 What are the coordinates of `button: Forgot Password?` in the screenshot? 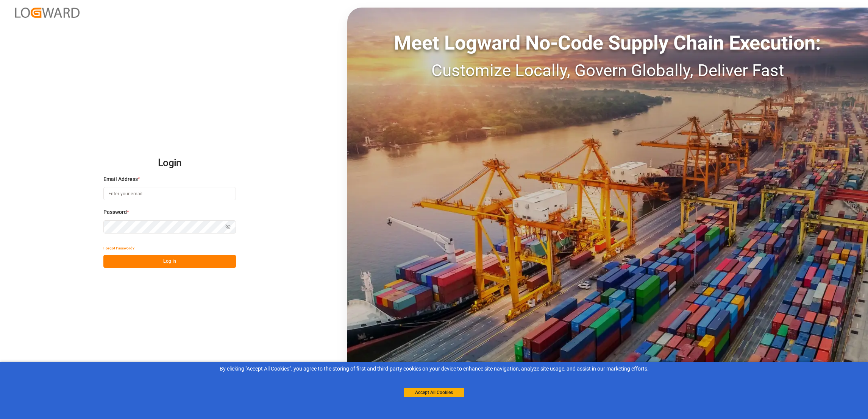 It's located at (119, 248).